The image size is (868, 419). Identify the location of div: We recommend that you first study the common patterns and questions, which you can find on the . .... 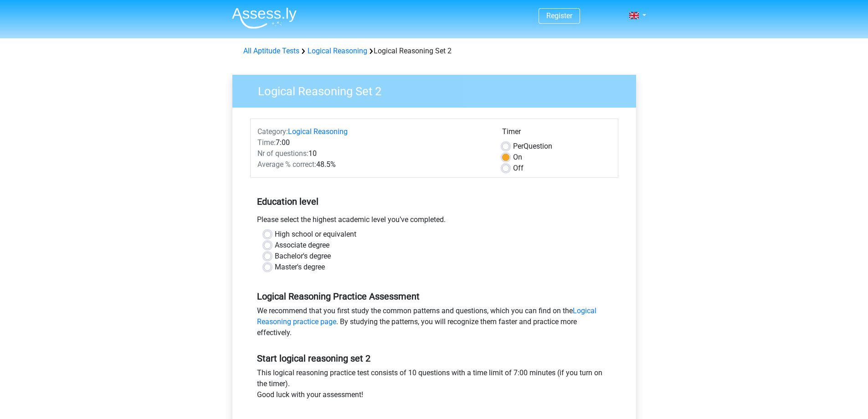
(434, 324).